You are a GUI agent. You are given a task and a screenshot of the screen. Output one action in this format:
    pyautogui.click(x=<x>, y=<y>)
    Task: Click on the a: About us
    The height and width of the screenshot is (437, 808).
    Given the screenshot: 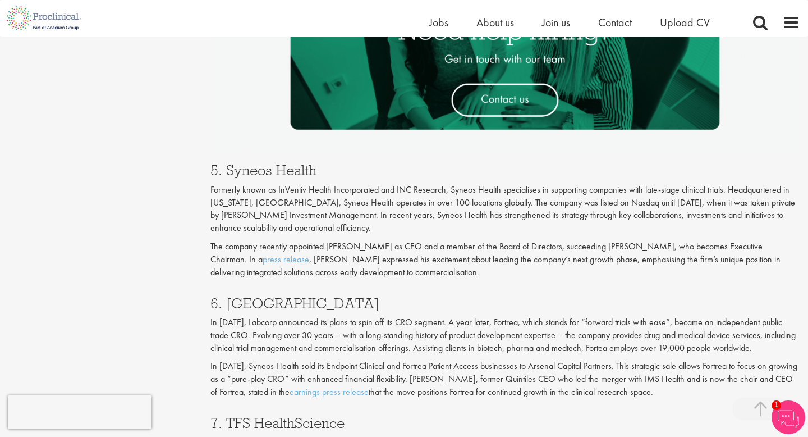 What is the action you would take?
    pyautogui.click(x=495, y=22)
    